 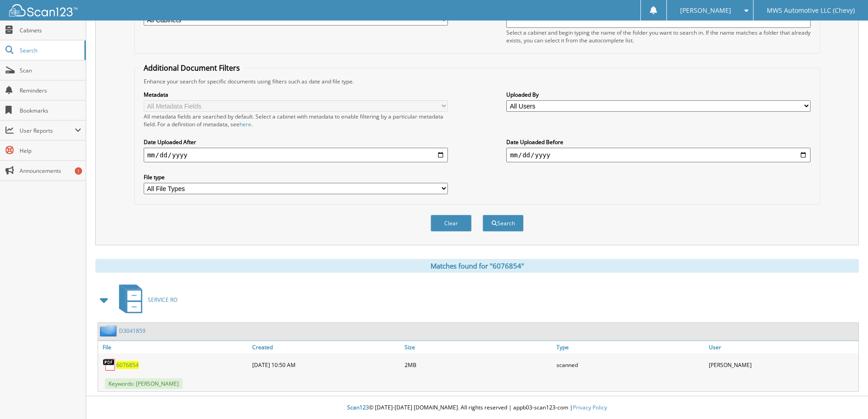 What do you see at coordinates (296, 120) in the screenshot?
I see `div: All metadata fields are searched by default. Select a cabinet with metadata to enable filtering b...` at bounding box center [296, 120].